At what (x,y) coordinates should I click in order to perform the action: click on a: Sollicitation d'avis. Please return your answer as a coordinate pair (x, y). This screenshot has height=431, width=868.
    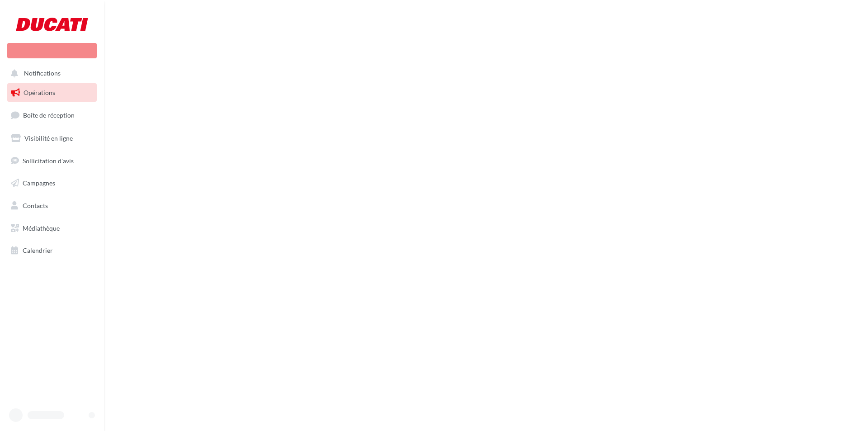
    Looking at the image, I should click on (52, 161).